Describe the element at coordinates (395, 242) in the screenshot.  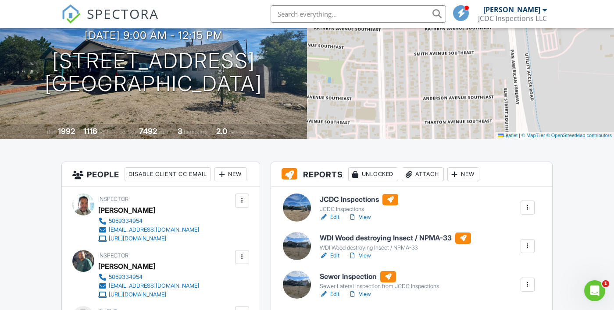
I see `a: WDI Wood destroying Insect / NPMA-33 WDI Wood destroying Insect / NPMA-33` at that location.